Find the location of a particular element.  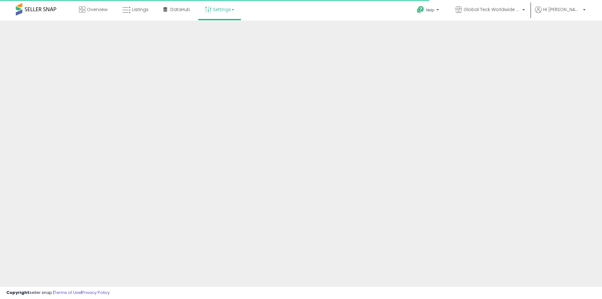

i: Get Help is located at coordinates (421, 9).